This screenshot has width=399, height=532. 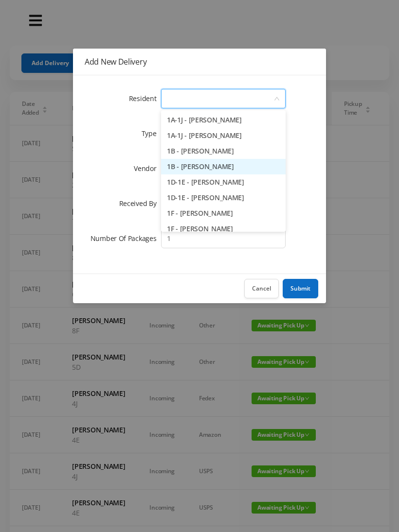 What do you see at coordinates (151, 133) in the screenshot?
I see `label: Type` at bounding box center [151, 133].